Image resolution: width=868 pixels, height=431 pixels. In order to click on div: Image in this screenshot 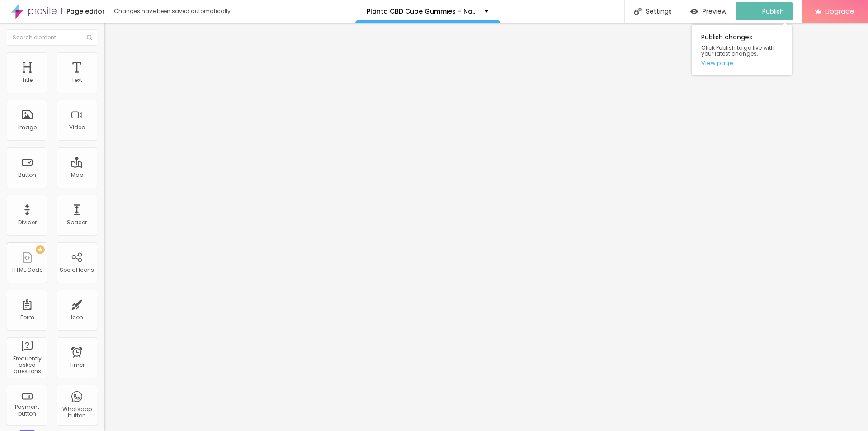, I will do `click(27, 128)`.